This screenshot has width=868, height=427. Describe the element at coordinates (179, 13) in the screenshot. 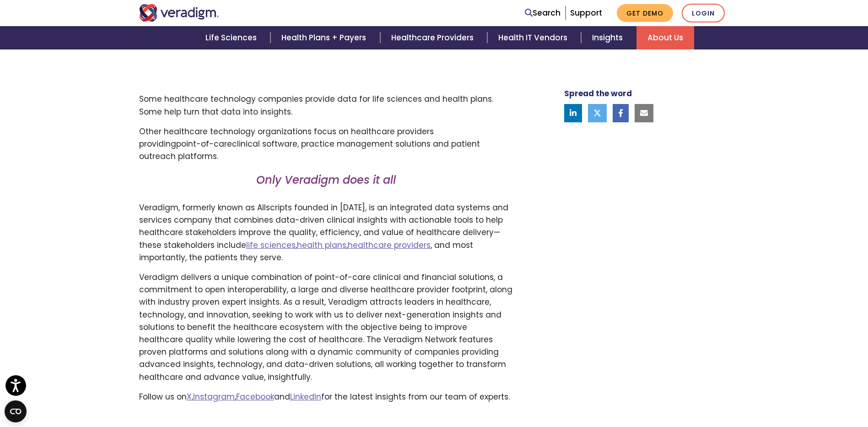

I see `img: Veradigm logo` at that location.